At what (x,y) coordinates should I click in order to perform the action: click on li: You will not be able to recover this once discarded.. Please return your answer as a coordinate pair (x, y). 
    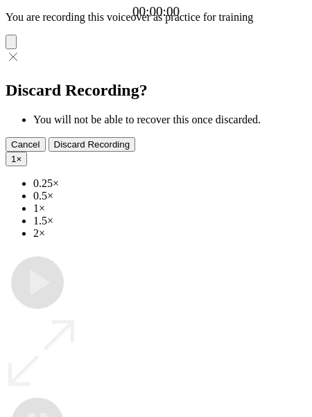
    Looking at the image, I should click on (170, 120).